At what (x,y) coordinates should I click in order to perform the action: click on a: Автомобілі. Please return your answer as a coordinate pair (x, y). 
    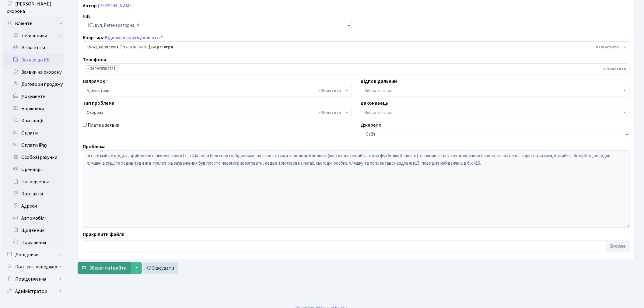
    Looking at the image, I should click on (34, 218).